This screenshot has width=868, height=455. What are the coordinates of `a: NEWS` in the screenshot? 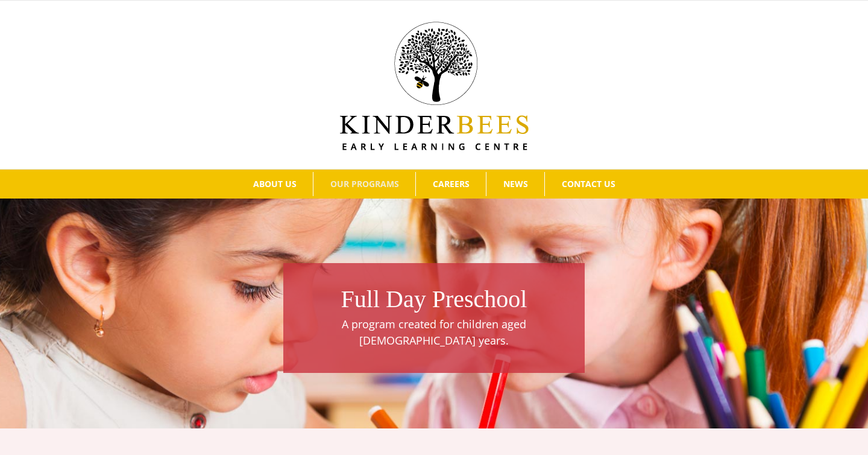 It's located at (515, 184).